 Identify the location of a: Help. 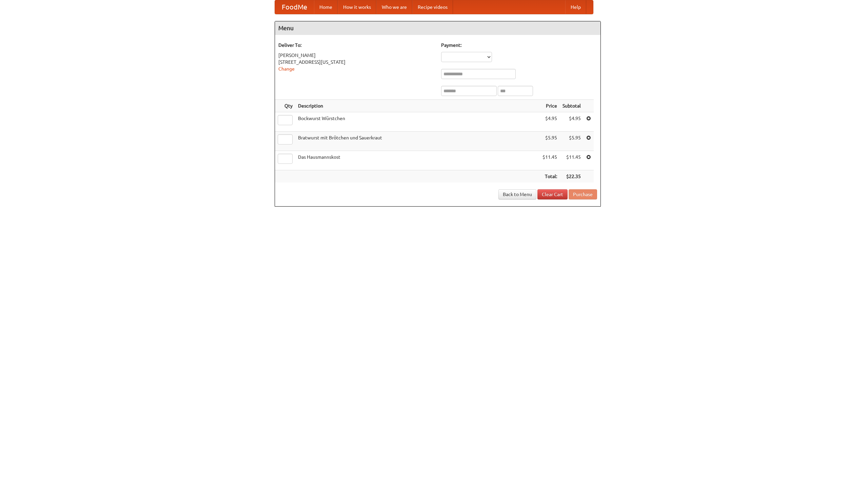
(575, 7).